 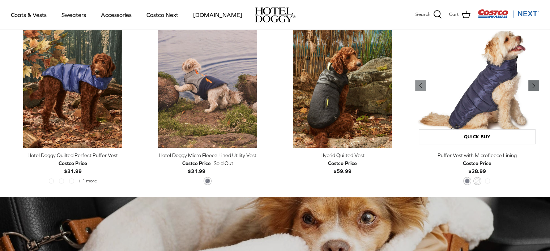 I want to click on a: Hotel Doggy Quilted Perfect Puffer Vest Costco Price$31.99, so click(x=73, y=164).